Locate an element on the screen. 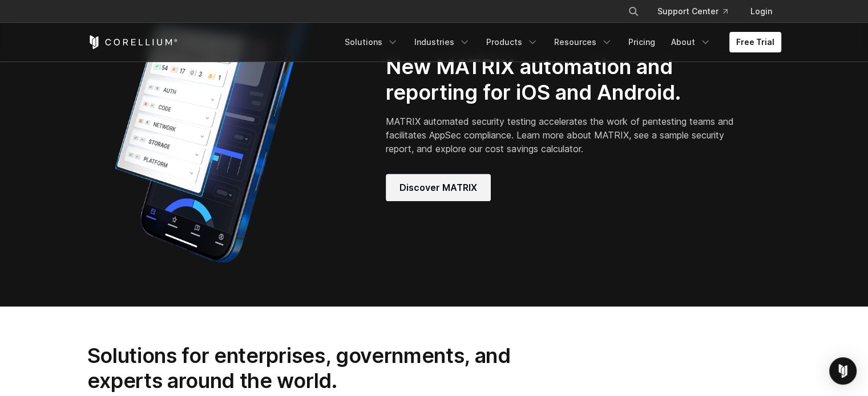  h2: Solutions for enterprises, governments, and experts around the world. is located at coordinates (314, 369).